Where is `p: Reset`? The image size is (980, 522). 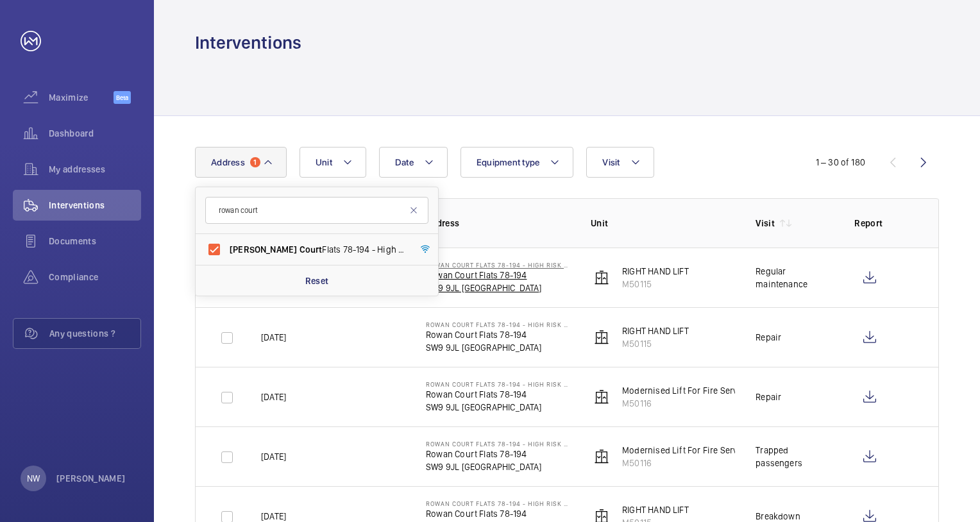
p: Reset is located at coordinates (317, 281).